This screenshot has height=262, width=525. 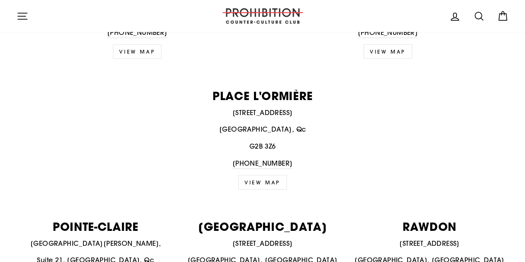 I want to click on p: G2B 3Z6, so click(x=263, y=147).